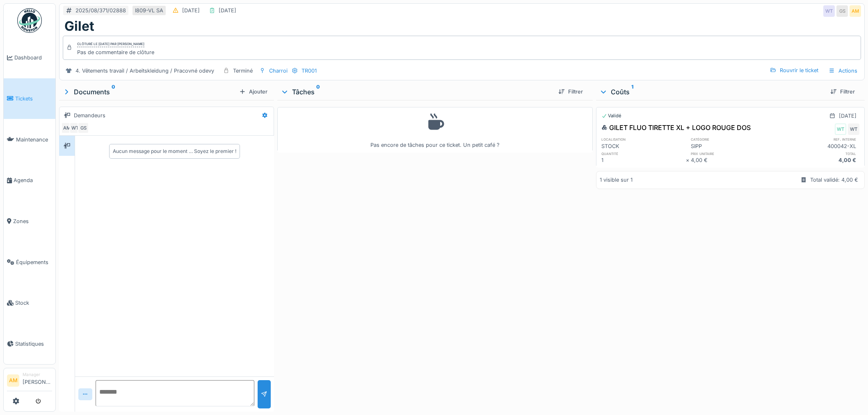 This screenshot has height=415, width=868. What do you see at coordinates (90, 115) in the screenshot?
I see `div: Demandeurs` at bounding box center [90, 115].